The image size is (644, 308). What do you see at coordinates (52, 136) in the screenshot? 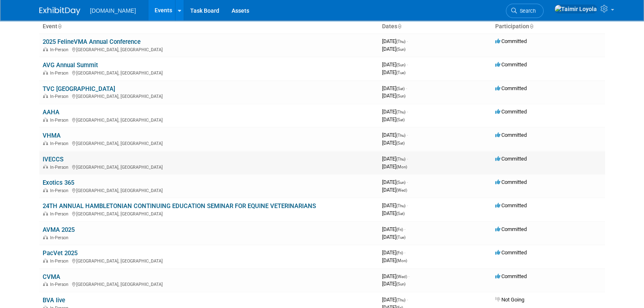
I see `a: VHMA` at bounding box center [52, 136].